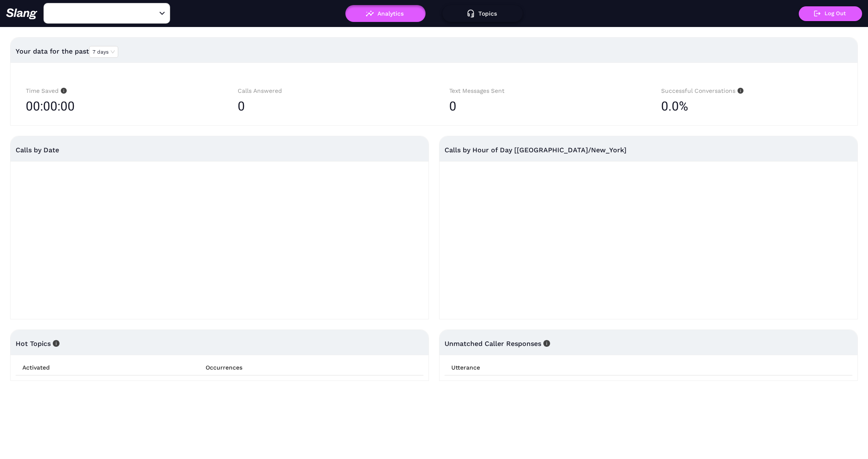 The image size is (868, 459). I want to click on span: 7 days, so click(103, 52).